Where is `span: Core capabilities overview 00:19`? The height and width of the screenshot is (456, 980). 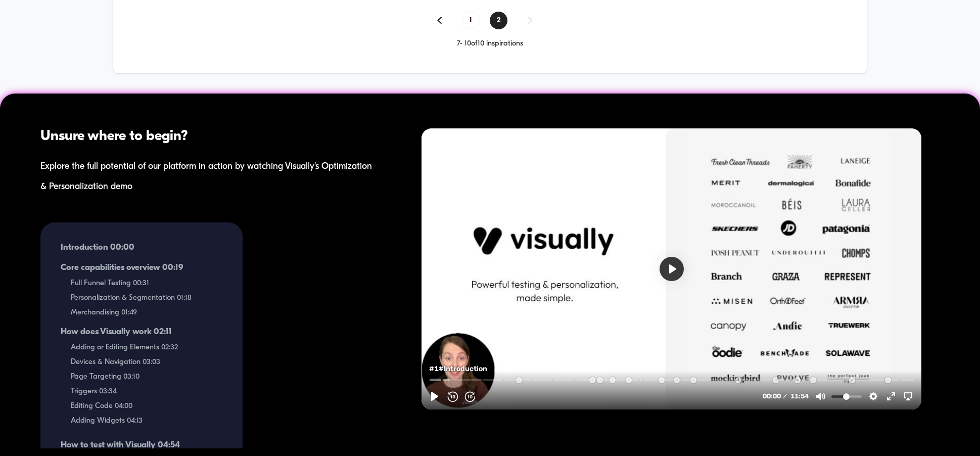
span: Core capabilities overview 00:19 is located at coordinates (141, 268).